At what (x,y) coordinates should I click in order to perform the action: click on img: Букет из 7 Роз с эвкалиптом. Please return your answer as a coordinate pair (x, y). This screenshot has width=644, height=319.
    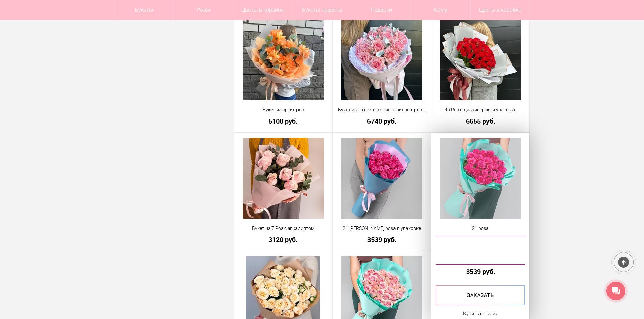
    Looking at the image, I should click on (283, 178).